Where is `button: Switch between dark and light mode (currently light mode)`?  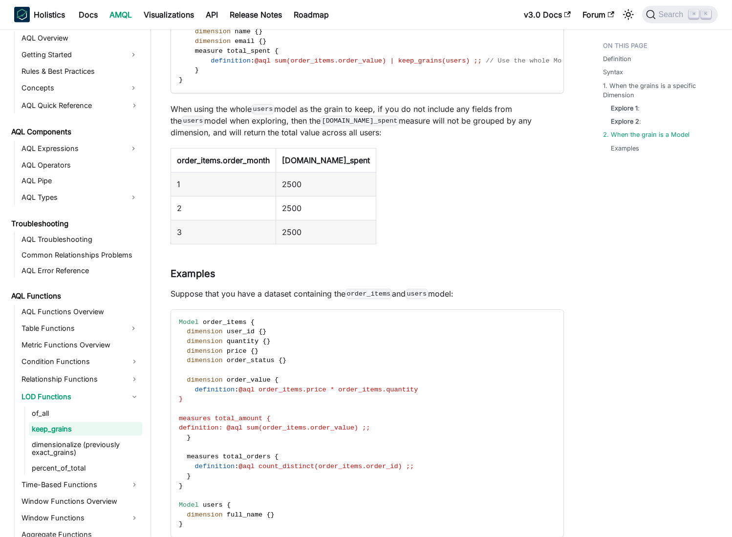
button: Switch between dark and light mode (currently light mode) is located at coordinates (628, 15).